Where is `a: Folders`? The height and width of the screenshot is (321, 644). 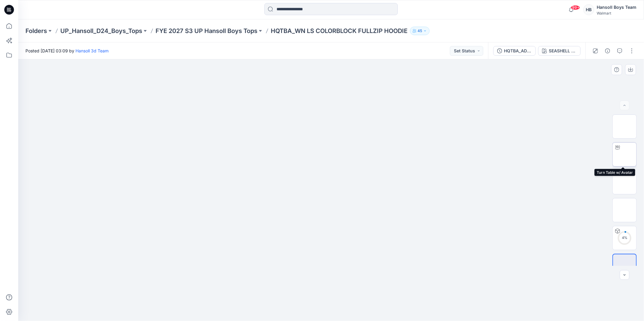 a: Folders is located at coordinates (36, 31).